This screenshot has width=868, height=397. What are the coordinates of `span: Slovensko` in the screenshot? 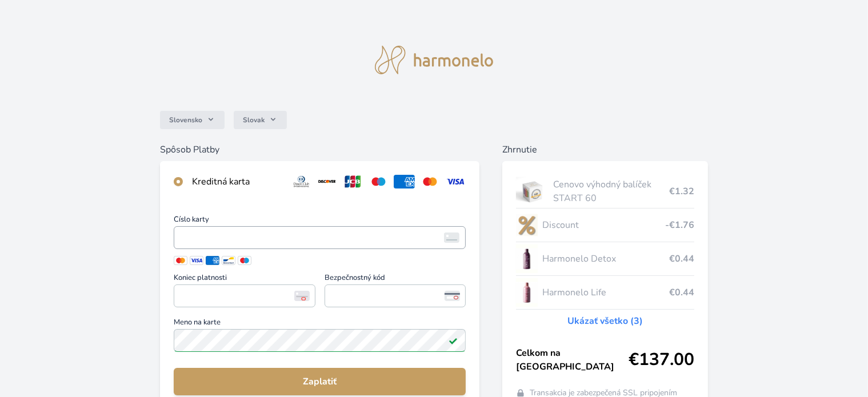 It's located at (186, 120).